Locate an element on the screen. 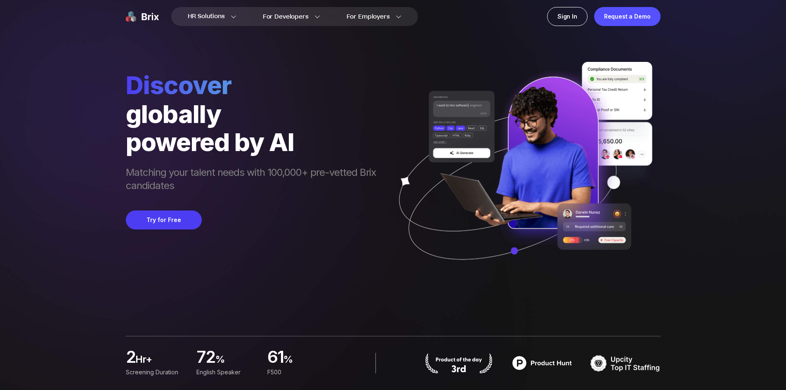 The width and height of the screenshot is (786, 390). div: globally is located at coordinates (255, 114).